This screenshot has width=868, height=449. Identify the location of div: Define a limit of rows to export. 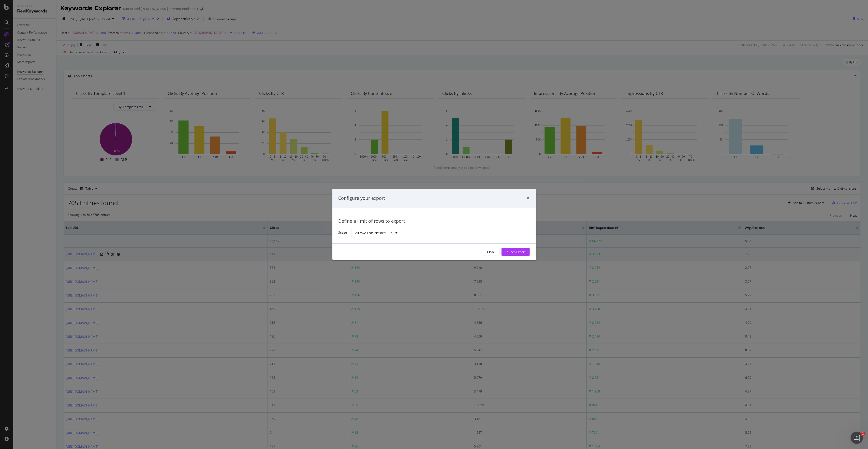
(434, 221).